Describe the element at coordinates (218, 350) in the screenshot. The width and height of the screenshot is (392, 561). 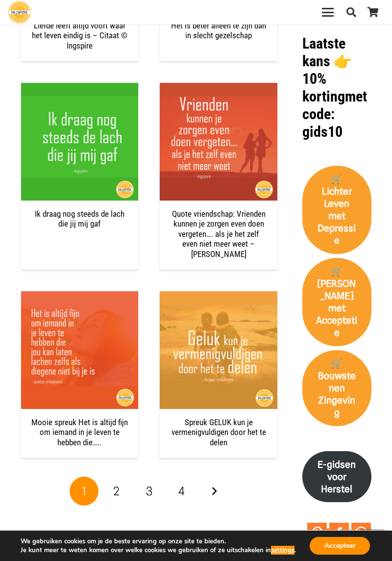
I see `img: Spreuk: GELUK kun je vermenigvuldigen door het te delen` at that location.